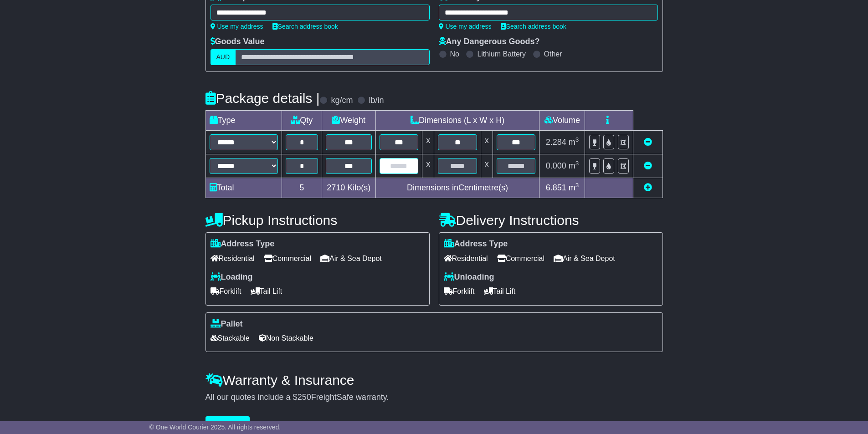 This screenshot has width=868, height=434. Describe the element at coordinates (230, 338) in the screenshot. I see `span: Stackable` at that location.